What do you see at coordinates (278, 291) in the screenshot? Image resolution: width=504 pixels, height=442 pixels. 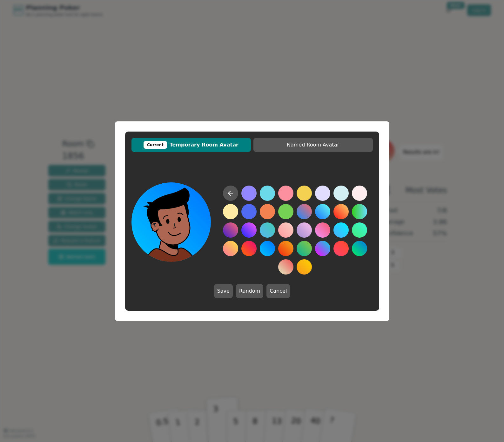 I see `button: Cancel` at bounding box center [278, 291].